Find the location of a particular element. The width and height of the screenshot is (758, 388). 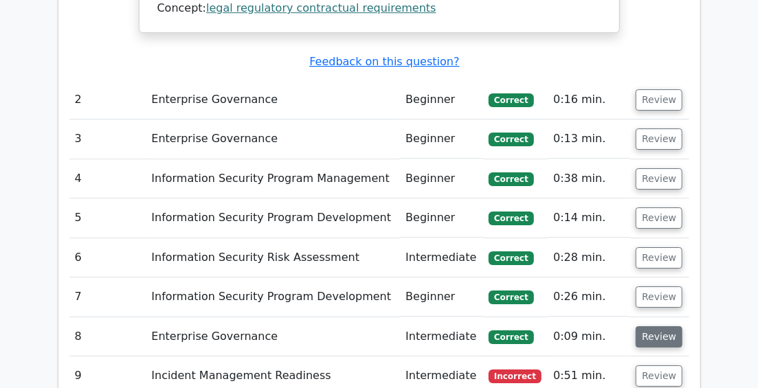

td: 2 is located at coordinates (108, 100).